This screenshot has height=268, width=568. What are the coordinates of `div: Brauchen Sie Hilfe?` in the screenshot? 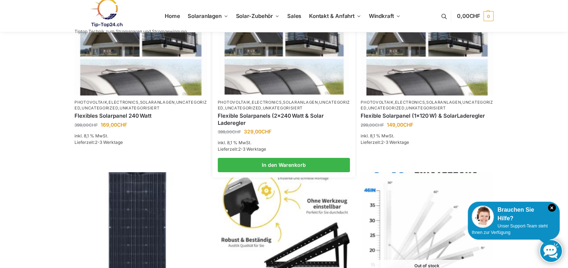 It's located at (514, 214).